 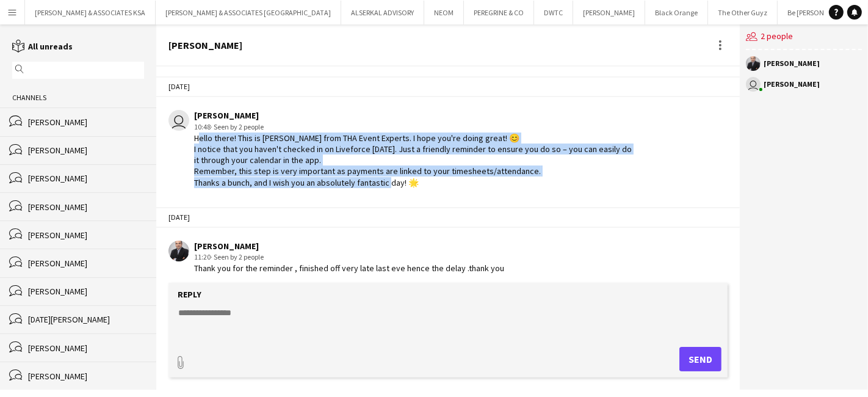 I want to click on button: ALSERKAL ADVISORY, so click(x=383, y=12).